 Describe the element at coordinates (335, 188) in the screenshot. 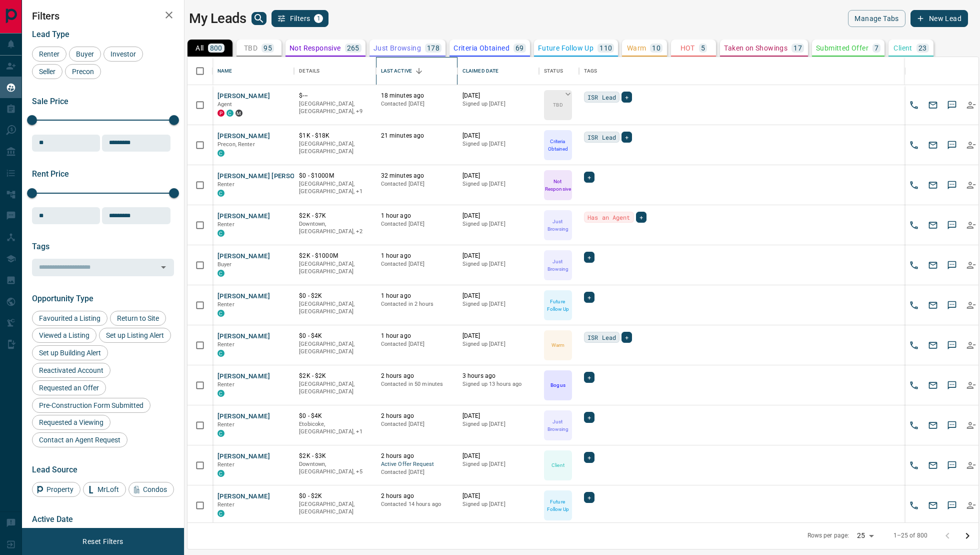

I see `p: Toronto` at that location.